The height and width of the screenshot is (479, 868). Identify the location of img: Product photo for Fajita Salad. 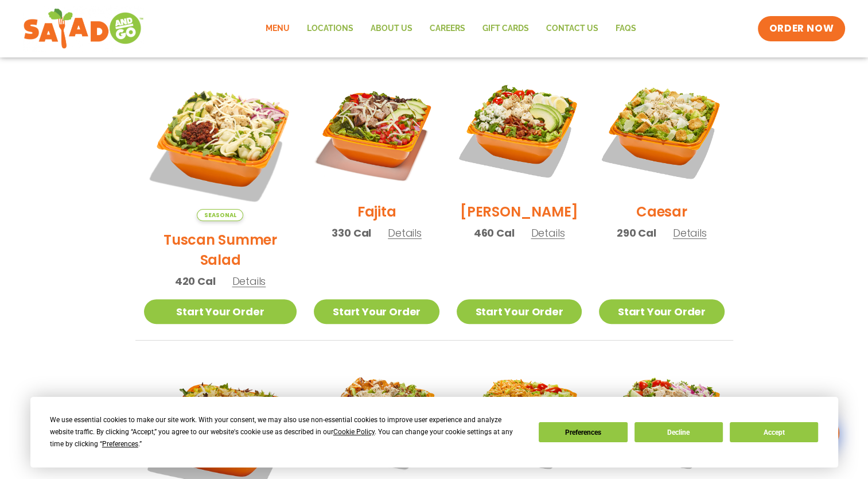
(376, 130).